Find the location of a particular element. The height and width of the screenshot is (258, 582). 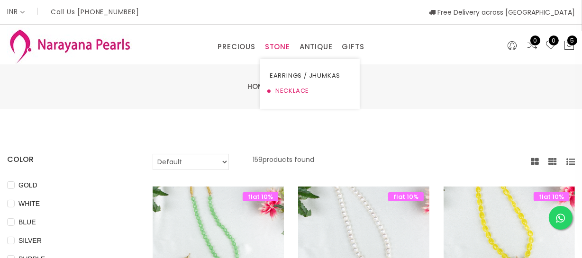

button: 5 is located at coordinates (569, 46).